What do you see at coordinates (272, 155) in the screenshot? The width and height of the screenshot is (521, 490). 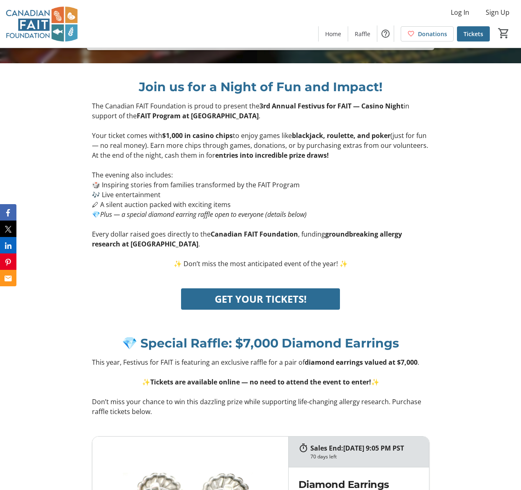 I see `strong: entries into incredible prize draws!` at bounding box center [272, 155].